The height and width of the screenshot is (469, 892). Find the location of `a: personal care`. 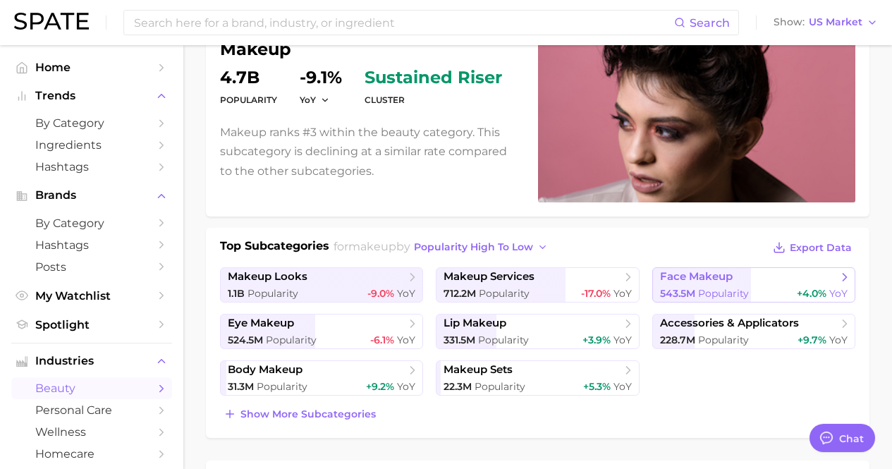

a: personal care is located at coordinates (92, 410).